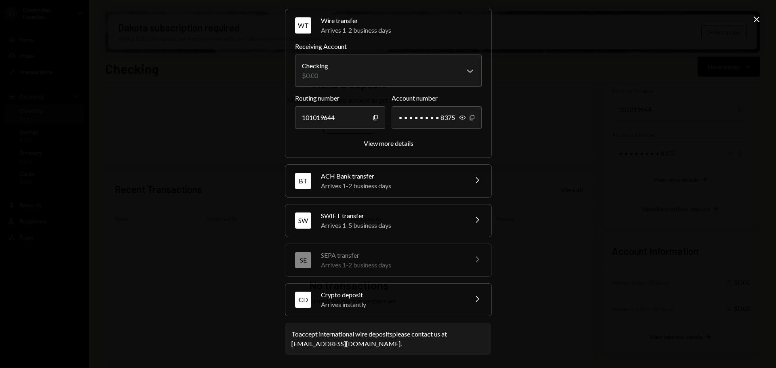 Image resolution: width=776 pixels, height=368 pixels. Describe the element at coordinates (391, 225) in the screenshot. I see `div: Arrives 1-5 business days` at that location.